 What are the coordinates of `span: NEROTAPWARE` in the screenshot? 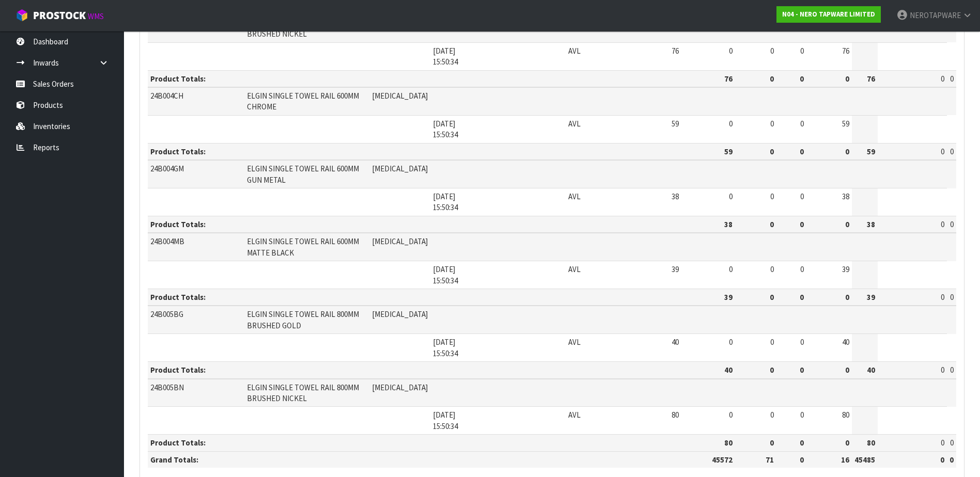 It's located at (935, 15).